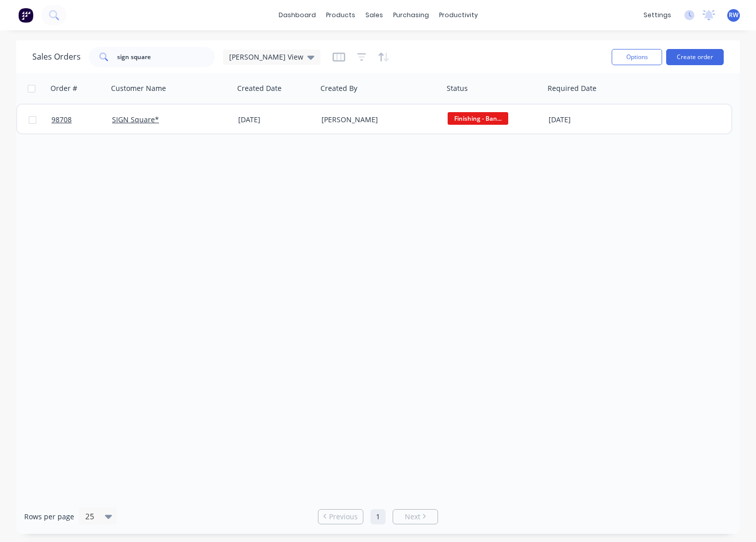 Image resolution: width=756 pixels, height=542 pixels. Describe the element at coordinates (297, 15) in the screenshot. I see `a: dashboard` at that location.